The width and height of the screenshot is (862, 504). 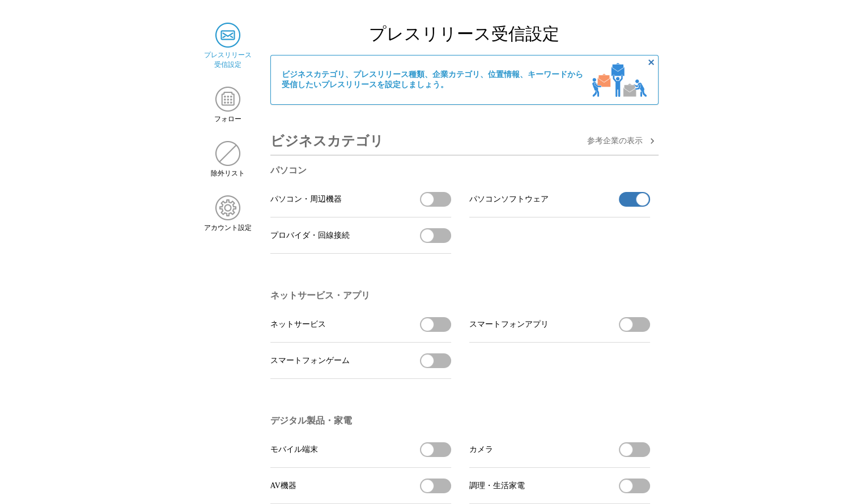 What do you see at coordinates (615, 141) in the screenshot?
I see `span: 参考企業の 表示` at bounding box center [615, 141].